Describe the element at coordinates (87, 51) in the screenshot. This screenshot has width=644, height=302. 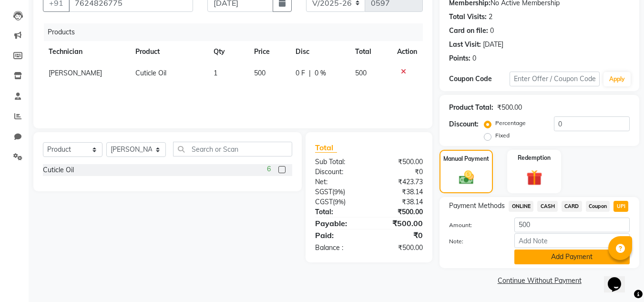
I see `th: Technician` at that location.